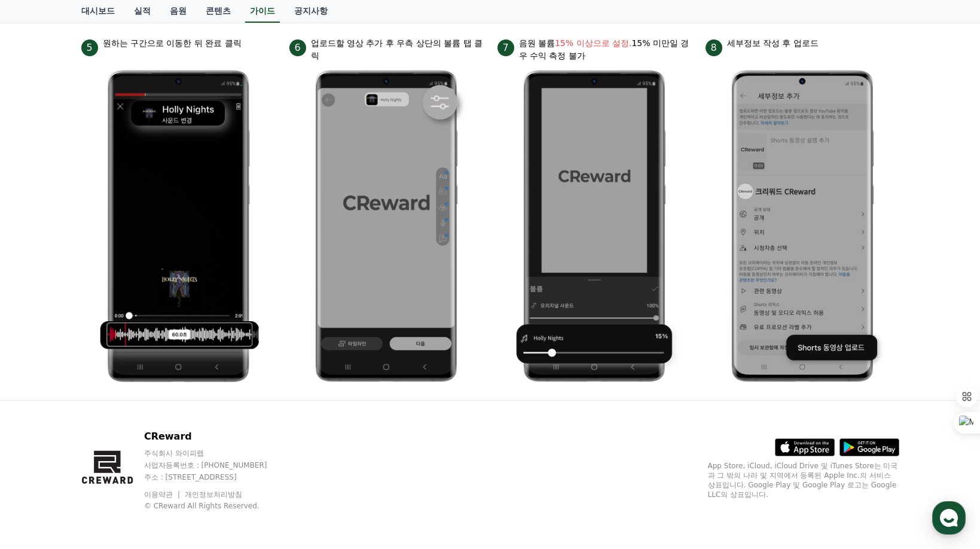  Describe the element at coordinates (773, 43) in the screenshot. I see `p: 세부정보 작성 후 업로드` at that location.